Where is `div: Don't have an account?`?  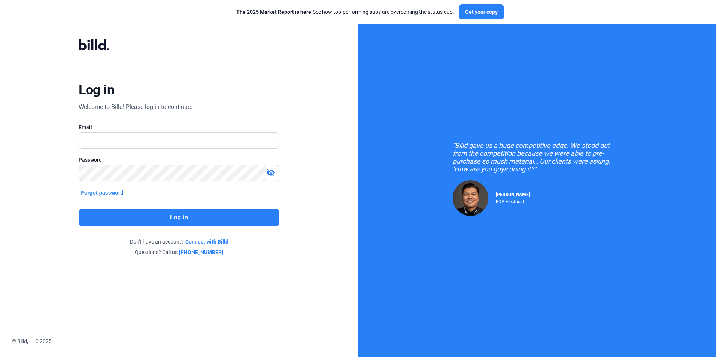
div: Don't have an account? is located at coordinates (179, 242).